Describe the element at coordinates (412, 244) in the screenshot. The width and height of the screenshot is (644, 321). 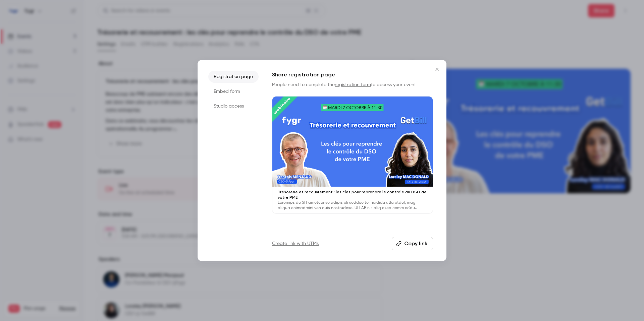
I see `button: Copy link` at that location.